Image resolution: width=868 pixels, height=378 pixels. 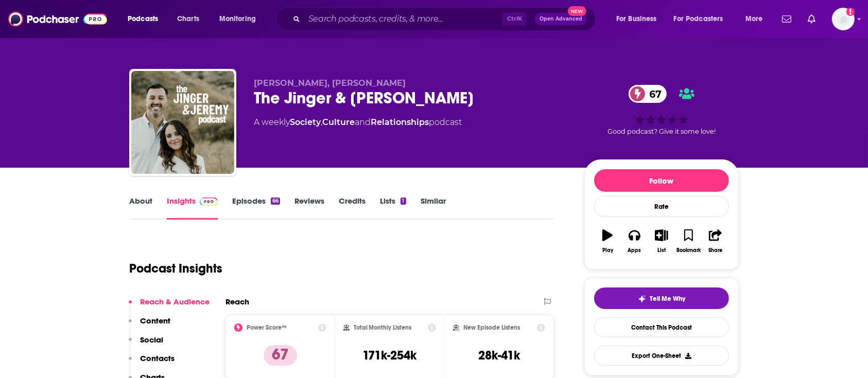 What do you see at coordinates (363, 122) in the screenshot?
I see `span: and` at bounding box center [363, 122].